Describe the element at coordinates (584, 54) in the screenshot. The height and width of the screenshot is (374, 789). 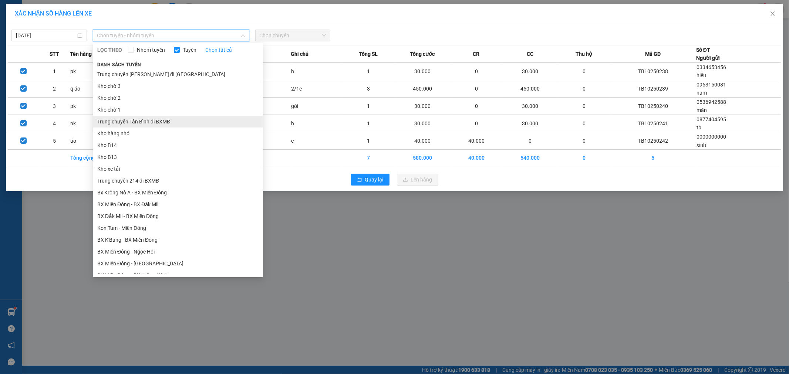
I see `span: Thu hộ` at that location.